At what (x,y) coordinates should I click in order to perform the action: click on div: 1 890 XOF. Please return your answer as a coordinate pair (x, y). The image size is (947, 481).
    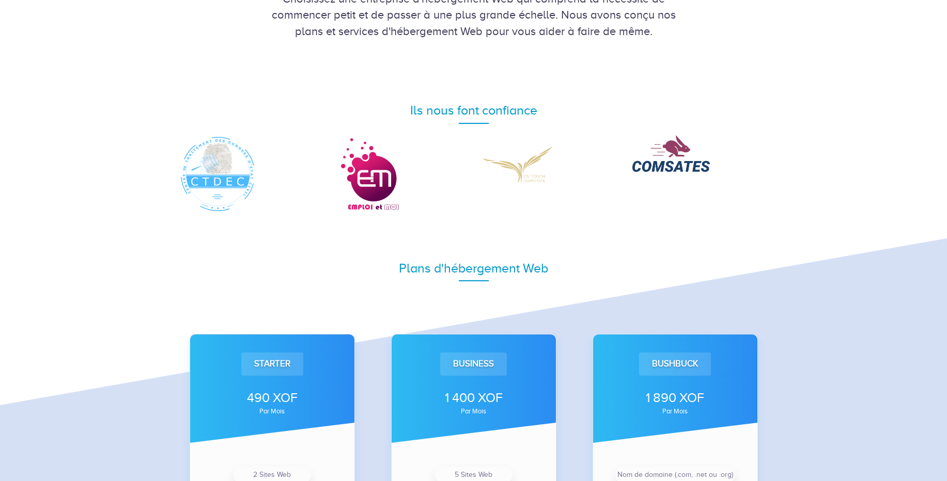
    Looking at the image, I should click on (675, 398).